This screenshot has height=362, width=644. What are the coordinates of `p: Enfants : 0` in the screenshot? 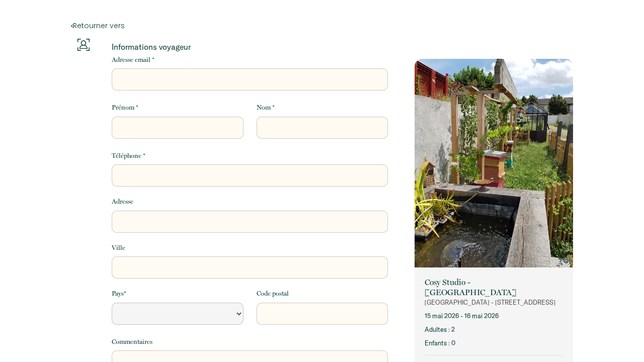 It's located at (494, 343).